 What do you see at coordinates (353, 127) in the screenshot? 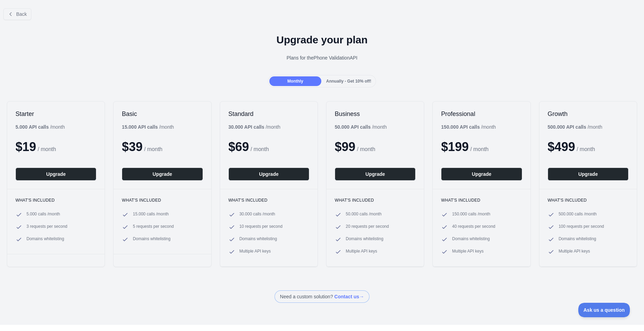
I see `b: 50.000 API calls` at bounding box center [353, 127].